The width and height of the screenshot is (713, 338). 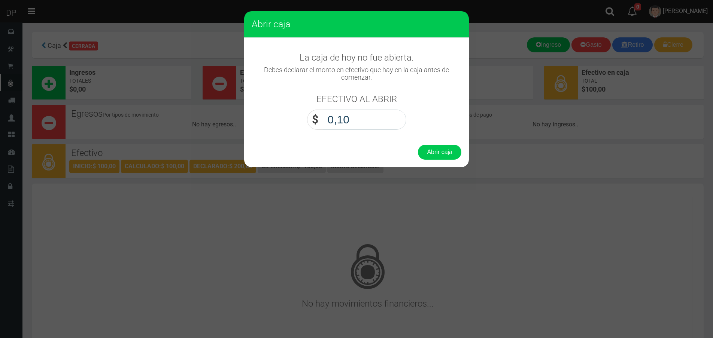 What do you see at coordinates (440, 152) in the screenshot?
I see `button: Abrir caja` at bounding box center [440, 152].